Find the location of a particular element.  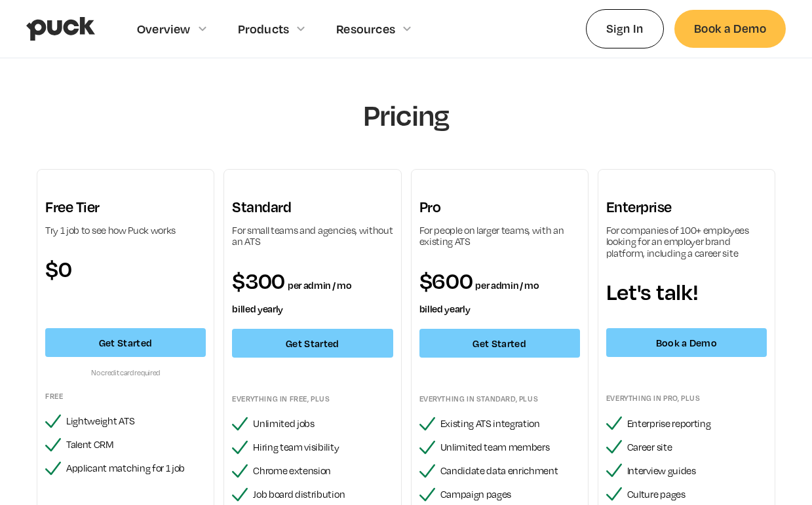

div: Hiring team visibility is located at coordinates (322, 447).